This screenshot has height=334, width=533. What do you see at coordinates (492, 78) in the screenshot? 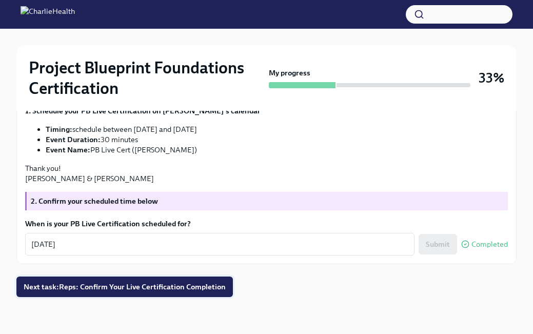
I see `h3: 33%` at bounding box center [492, 78].